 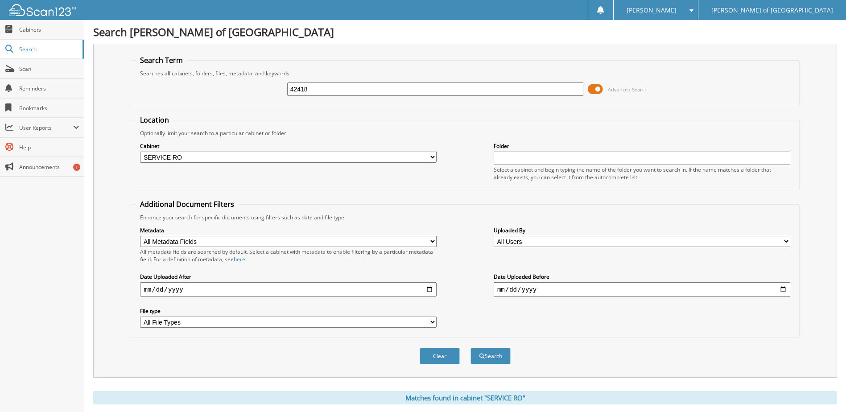 What do you see at coordinates (42, 10) in the screenshot?
I see `img: scan123-logo-white.svg` at bounding box center [42, 10].